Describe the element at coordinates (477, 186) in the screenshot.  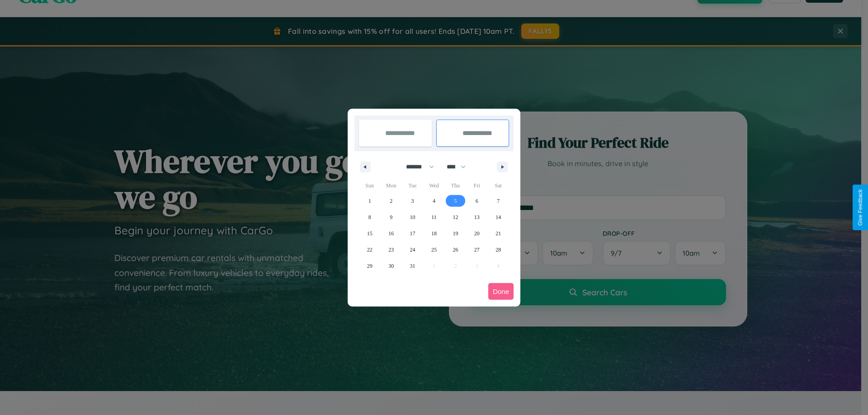
I see `span: Fri` at that location.